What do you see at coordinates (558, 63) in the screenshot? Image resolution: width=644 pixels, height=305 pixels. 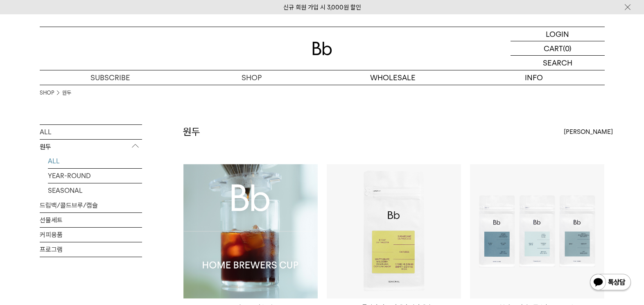 I see `p: SEARCH` at bounding box center [558, 63].